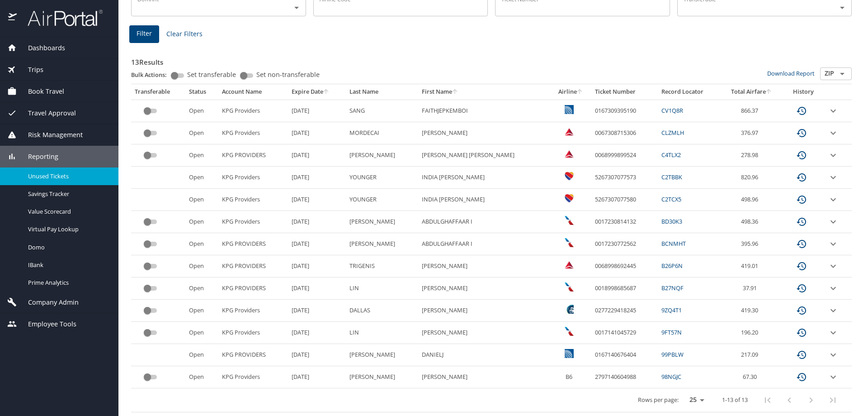 Image resolution: width=868 pixels, height=416 pixels. Describe the element at coordinates (673, 243) in the screenshot. I see `a: BCNMHT` at that location.